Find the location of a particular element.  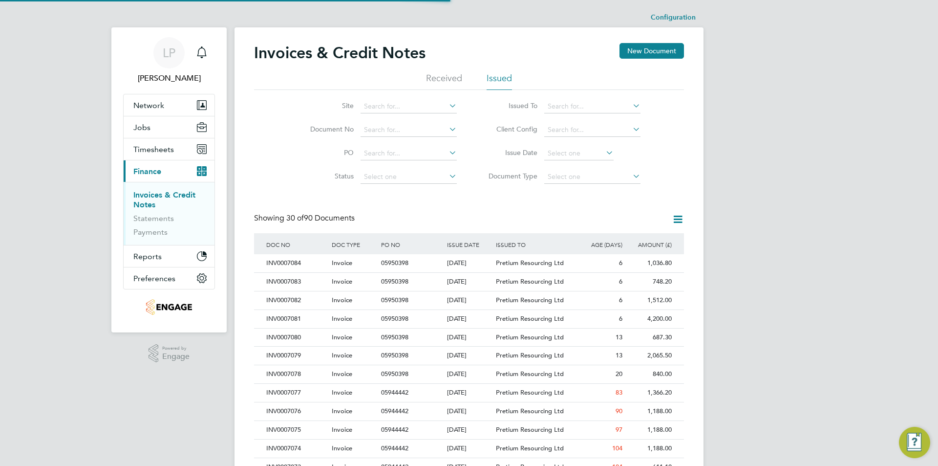

div: AGE (DAYS) is located at coordinates (600, 244).